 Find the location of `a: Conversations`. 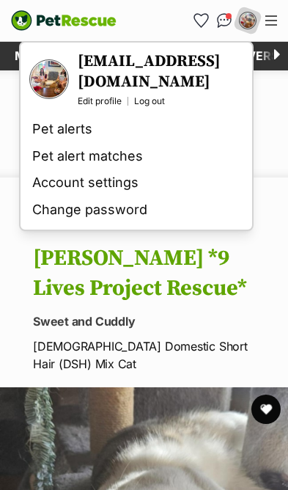

a: Conversations is located at coordinates (224, 21).